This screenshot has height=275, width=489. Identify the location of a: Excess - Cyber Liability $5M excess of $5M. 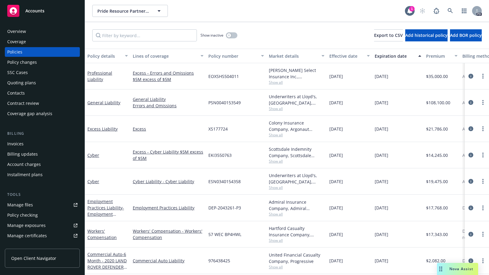
(168, 155).